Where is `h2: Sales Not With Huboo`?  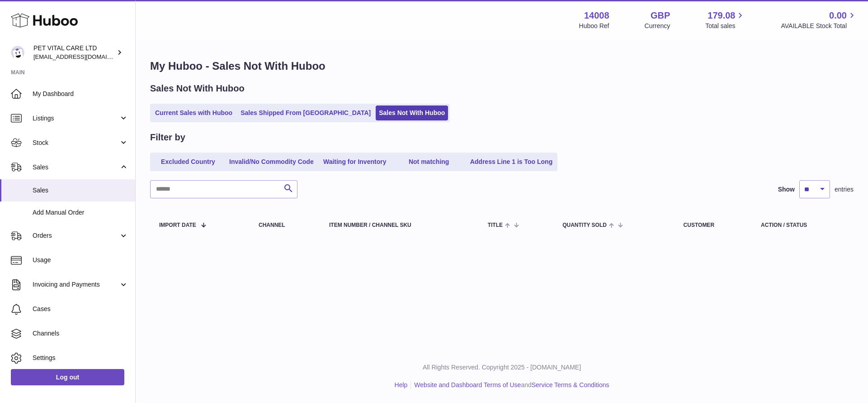 h2: Sales Not With Huboo is located at coordinates (197, 89).